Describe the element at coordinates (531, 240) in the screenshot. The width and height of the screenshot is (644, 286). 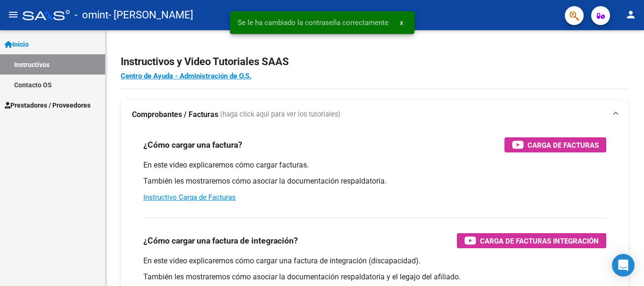
I see `button: Carga de Facturas Integración` at that location.